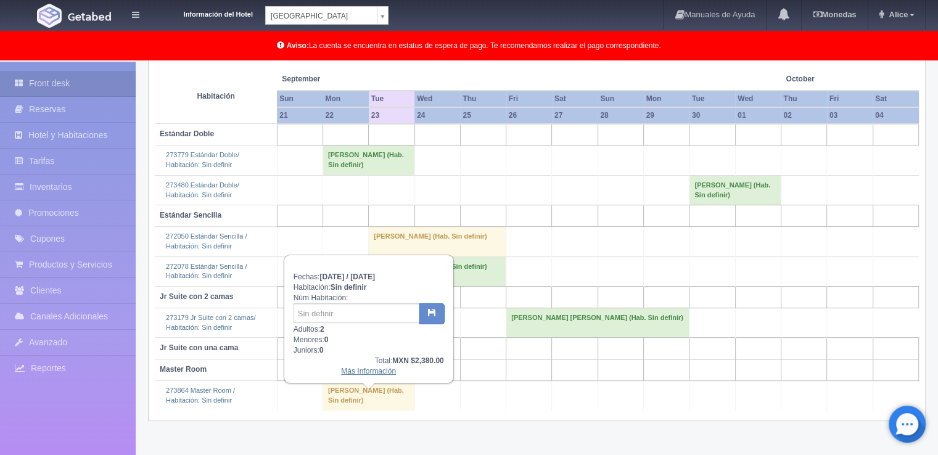  Describe the element at coordinates (895, 115) in the screenshot. I see `th: 04` at that location.